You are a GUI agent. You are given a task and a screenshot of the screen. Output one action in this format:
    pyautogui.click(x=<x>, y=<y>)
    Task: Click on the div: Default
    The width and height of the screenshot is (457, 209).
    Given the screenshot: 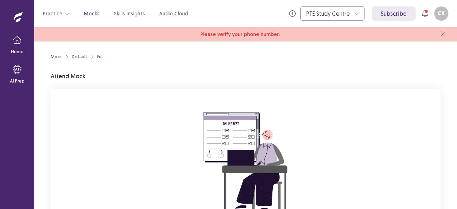 What is the action you would take?
    pyautogui.click(x=79, y=57)
    